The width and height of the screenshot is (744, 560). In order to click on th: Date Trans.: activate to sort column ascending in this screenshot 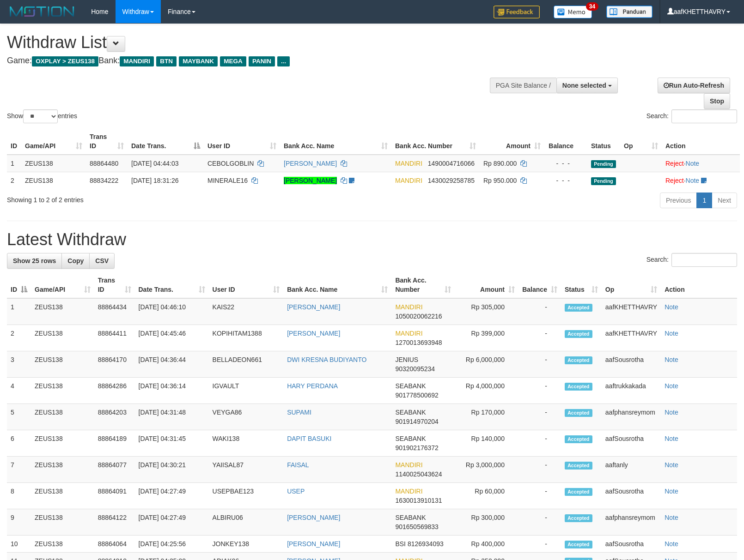, I will do `click(172, 285)`.